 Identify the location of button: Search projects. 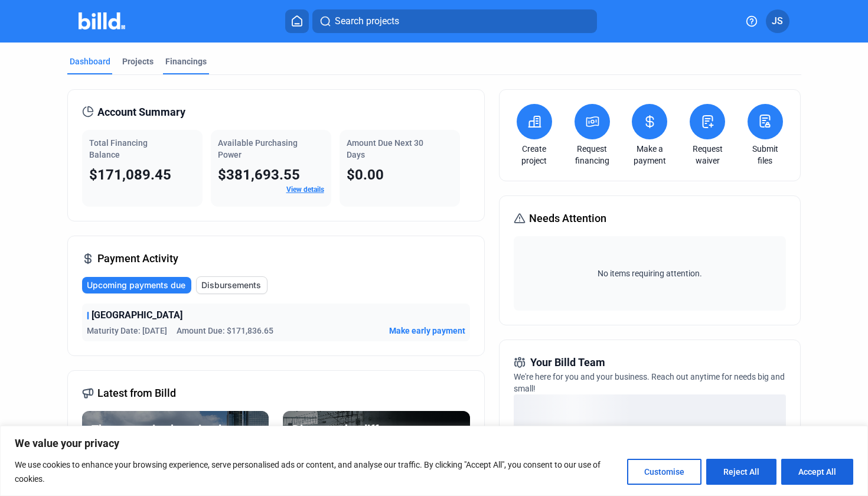
(455, 21).